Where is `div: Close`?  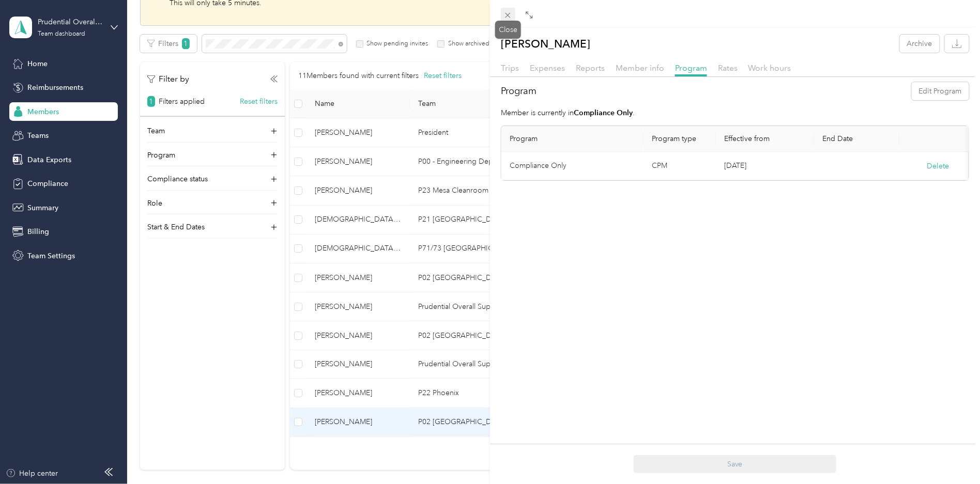 div: Close is located at coordinates (508, 30).